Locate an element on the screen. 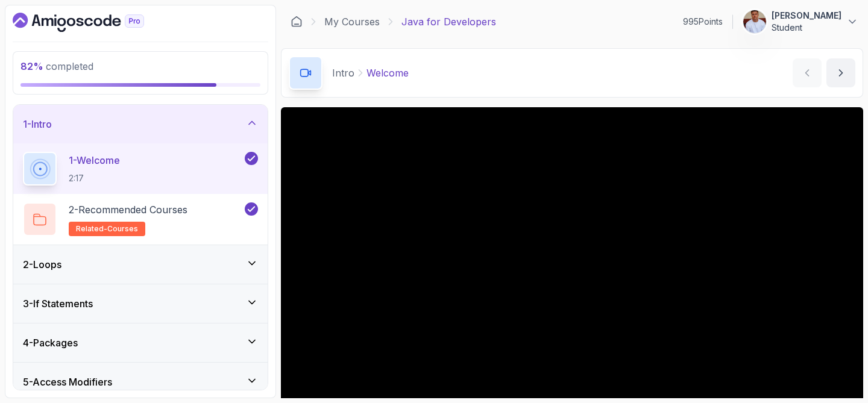 This screenshot has width=868, height=403. button: previous content is located at coordinates (807, 73).